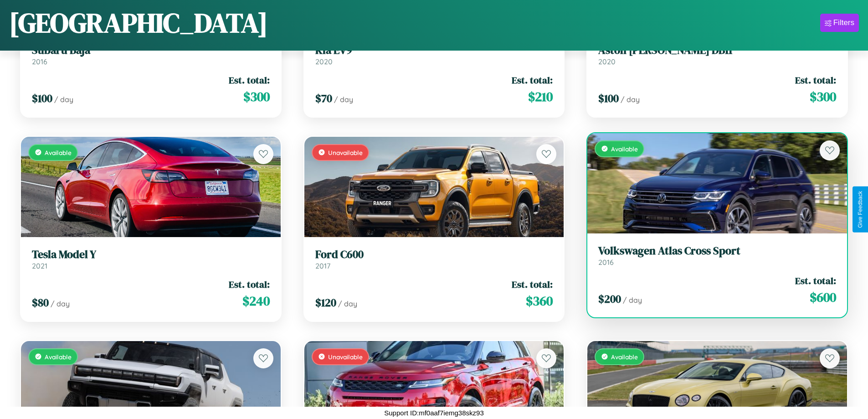 The width and height of the screenshot is (868, 419). What do you see at coordinates (434, 254) in the screenshot?
I see `h3: Ford C600` at bounding box center [434, 254].